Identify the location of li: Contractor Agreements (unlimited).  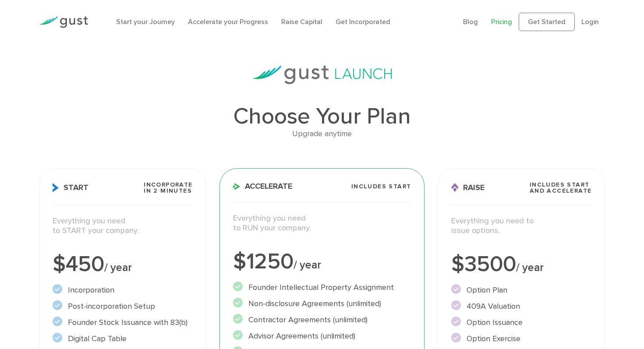
(322, 320).